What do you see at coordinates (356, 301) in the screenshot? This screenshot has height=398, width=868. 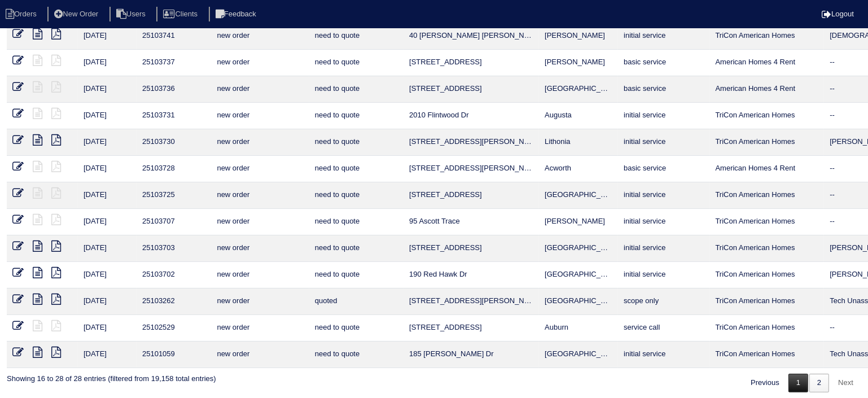 I see `td: quoted` at bounding box center [356, 301].